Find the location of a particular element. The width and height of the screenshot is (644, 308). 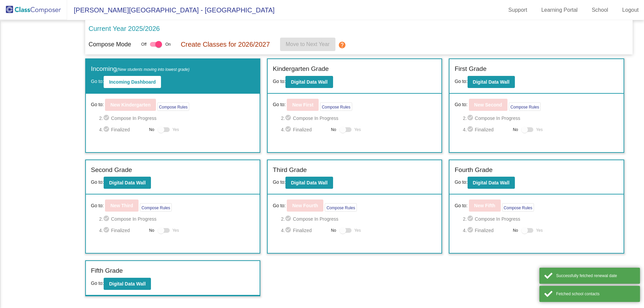

label: Fourth Grade is located at coordinates (474, 170).